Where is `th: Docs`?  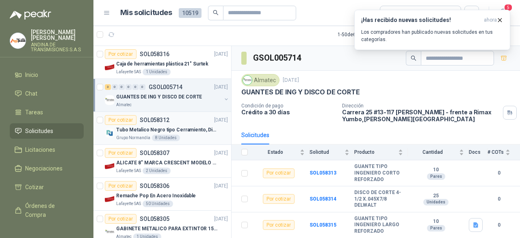 th: Docs is located at coordinates (479, 152).